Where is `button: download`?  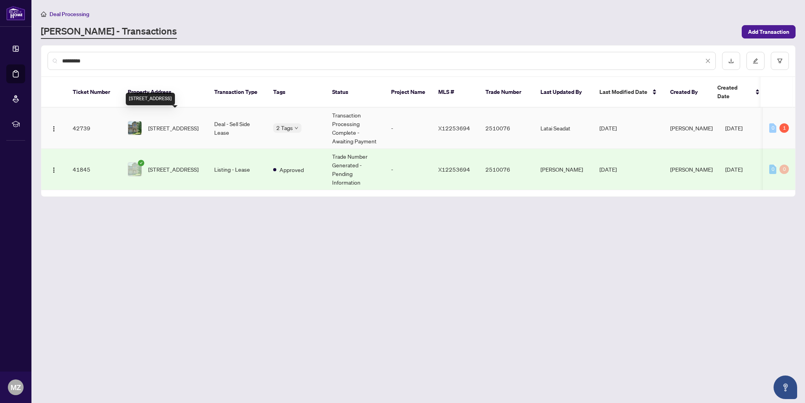
button: download is located at coordinates (731, 61).